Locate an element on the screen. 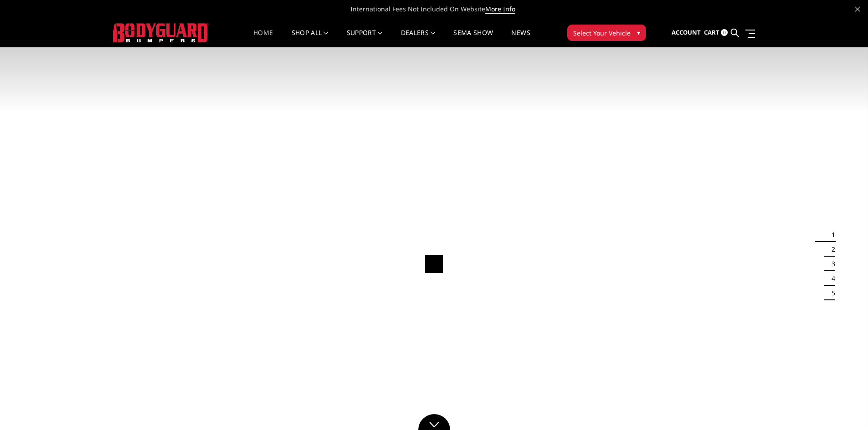 The height and width of the screenshot is (430, 868). a: SEMA Show is located at coordinates (473, 38).